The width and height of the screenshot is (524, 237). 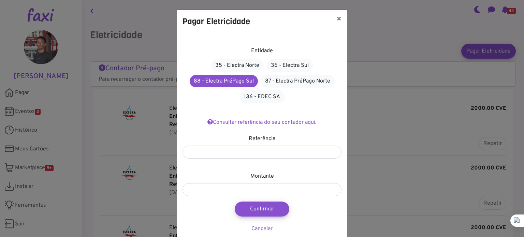 What do you see at coordinates (262, 229) in the screenshot?
I see `a: Cancelar` at bounding box center [262, 229].